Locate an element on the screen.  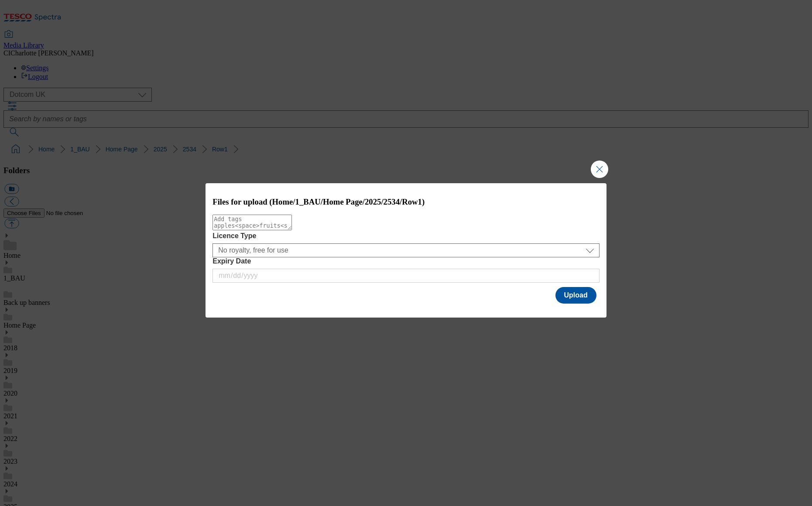
label: Licence Type is located at coordinates (406, 236).